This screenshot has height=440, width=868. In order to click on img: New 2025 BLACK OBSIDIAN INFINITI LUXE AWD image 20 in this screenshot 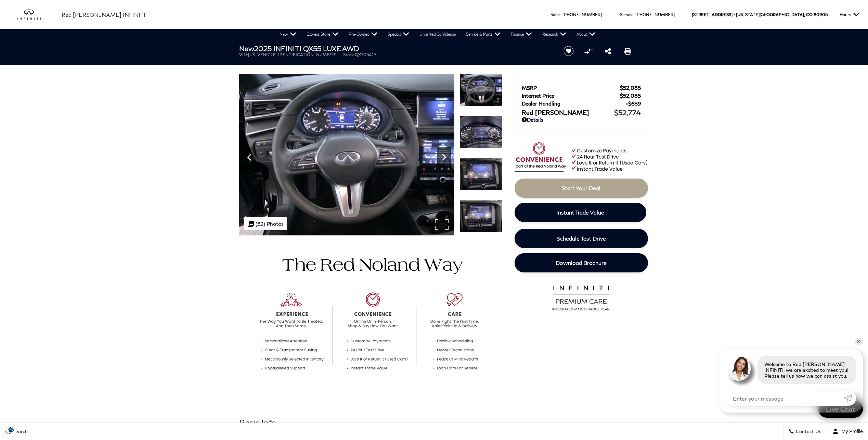, I will do `click(481, 132)`.